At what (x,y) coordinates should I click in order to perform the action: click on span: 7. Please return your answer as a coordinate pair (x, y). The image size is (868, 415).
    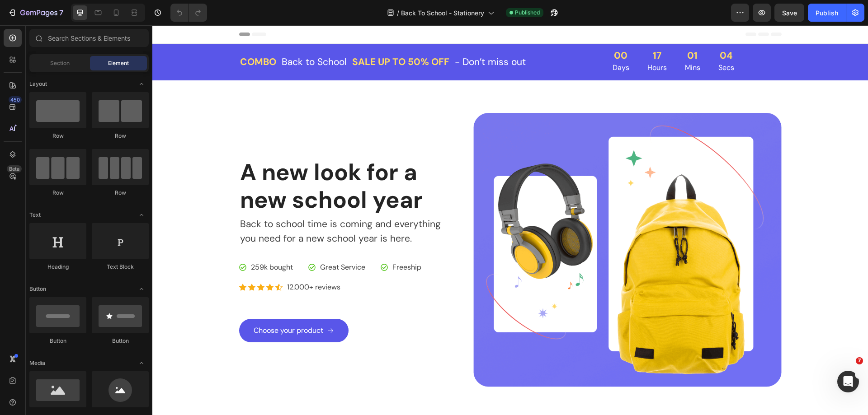
    Looking at the image, I should click on (859, 361).